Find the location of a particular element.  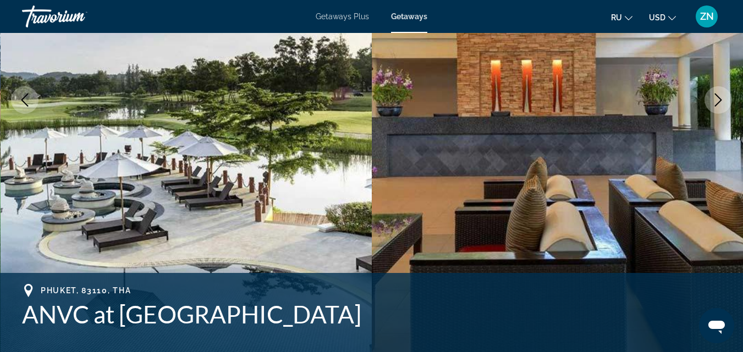

span: ru is located at coordinates (616, 18).